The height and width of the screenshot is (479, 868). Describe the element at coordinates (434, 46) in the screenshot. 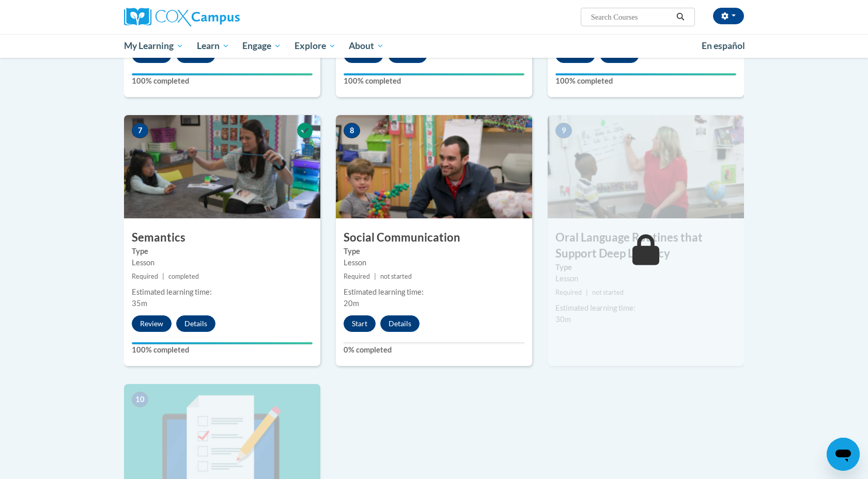

I see `div: Main menu` at that location.